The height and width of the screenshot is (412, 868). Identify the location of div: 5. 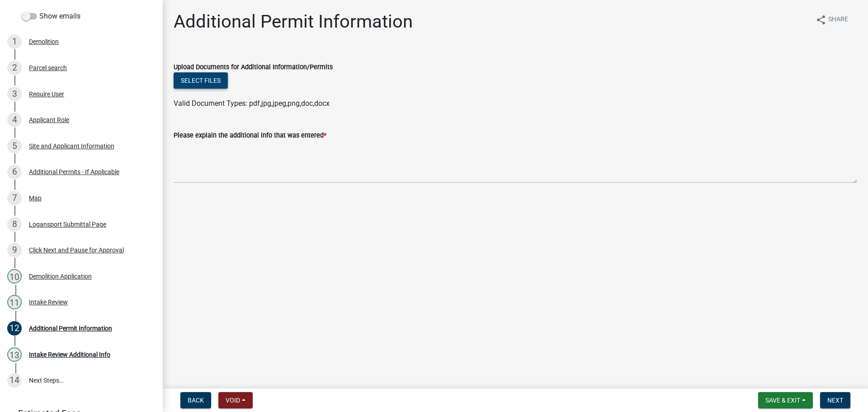
(14, 146).